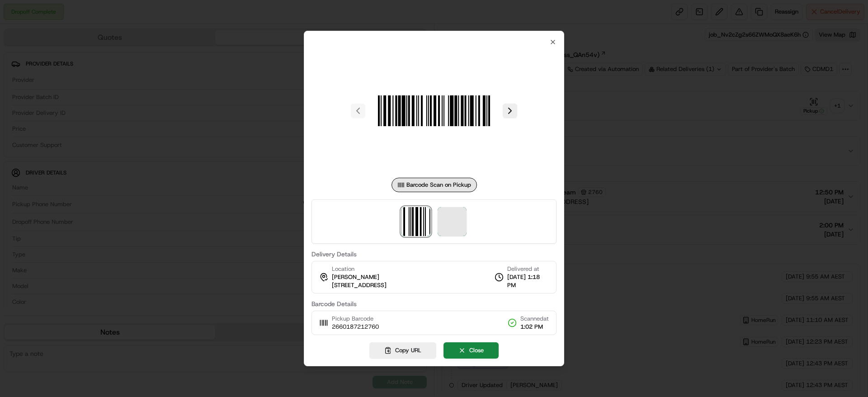  I want to click on span: 2660187212760, so click(356, 327).